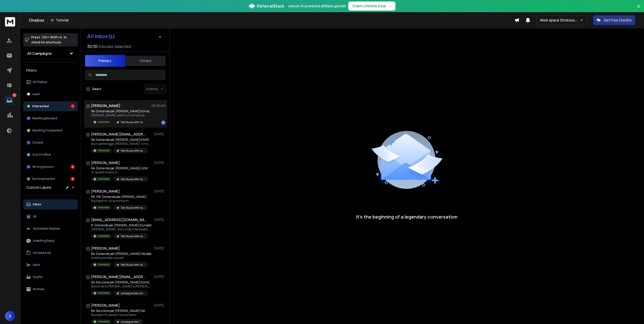 This screenshot has height=324, width=644. What do you see at coordinates (125, 36) in the screenshot?
I see `button: All Inbox(s)` at bounding box center [125, 36].